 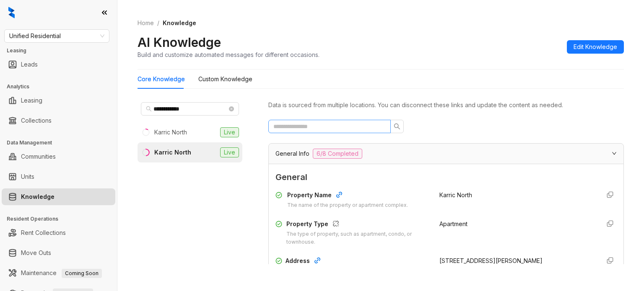 I want to click on li: Leasing, so click(x=58, y=101).